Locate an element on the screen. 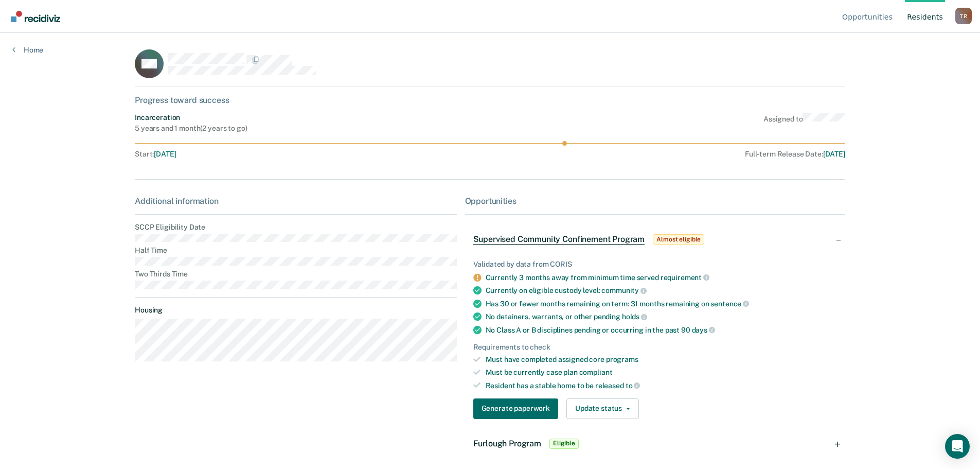 The height and width of the screenshot is (469, 980). div: Open Intercom Messenger is located at coordinates (958, 446).